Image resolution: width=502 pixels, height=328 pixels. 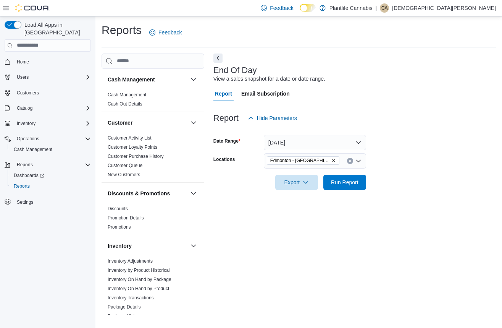 What do you see at coordinates (139, 270) in the screenshot?
I see `span: Inventory by Product Historical` at bounding box center [139, 270].